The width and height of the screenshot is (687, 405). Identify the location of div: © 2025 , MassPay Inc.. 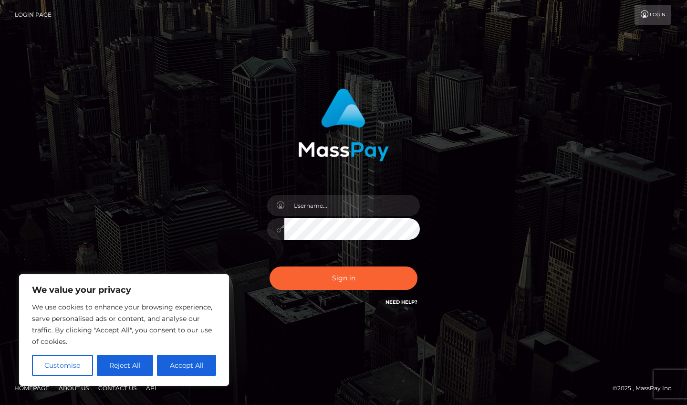
(646, 388).